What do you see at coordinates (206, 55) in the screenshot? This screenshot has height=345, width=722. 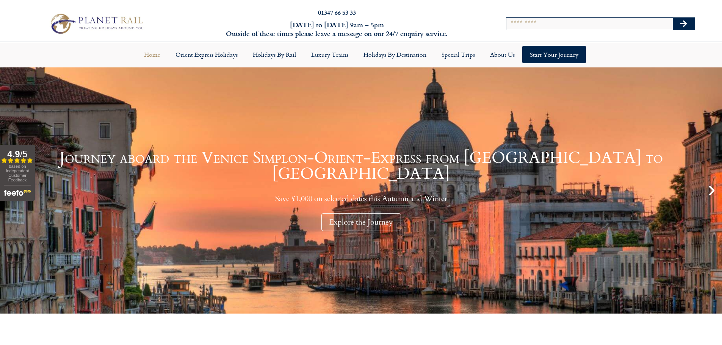 I see `a: Orient Express Holidays` at bounding box center [206, 55].